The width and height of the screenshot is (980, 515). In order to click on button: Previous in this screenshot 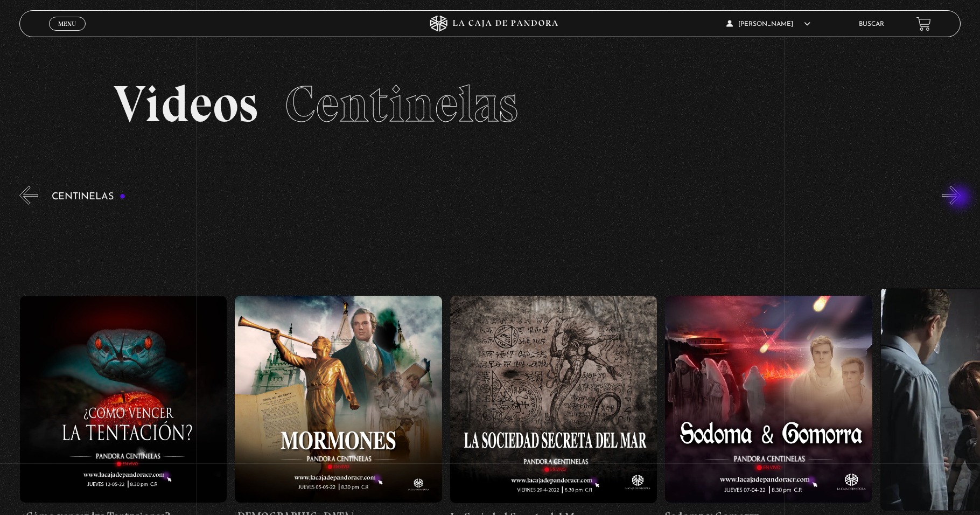, I will do `click(28, 195)`.